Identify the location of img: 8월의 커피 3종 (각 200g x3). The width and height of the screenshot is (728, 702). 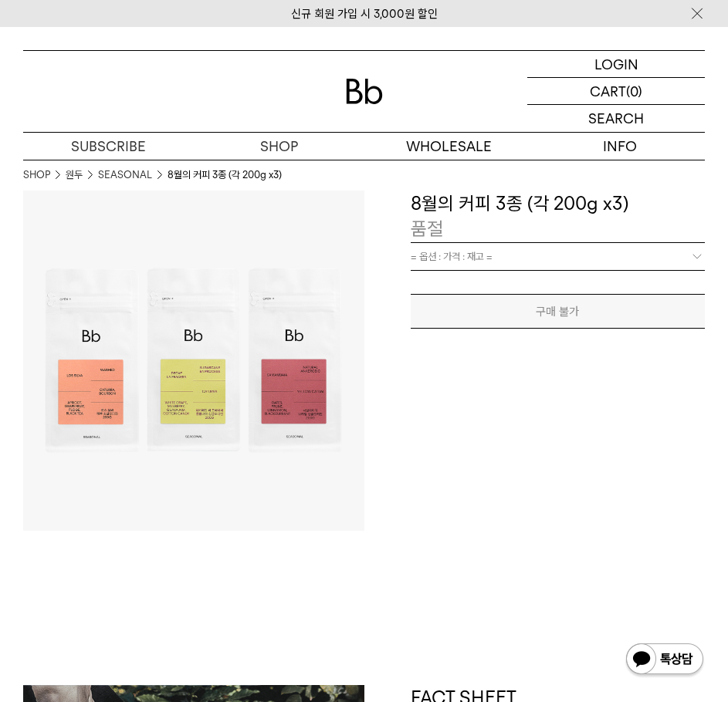
(193, 360).